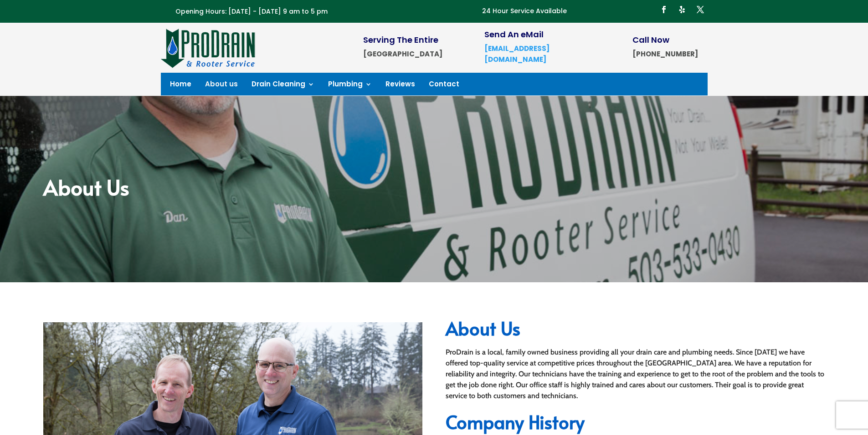 The height and width of the screenshot is (435, 868). What do you see at coordinates (221, 86) in the screenshot?
I see `a: About us` at bounding box center [221, 86].